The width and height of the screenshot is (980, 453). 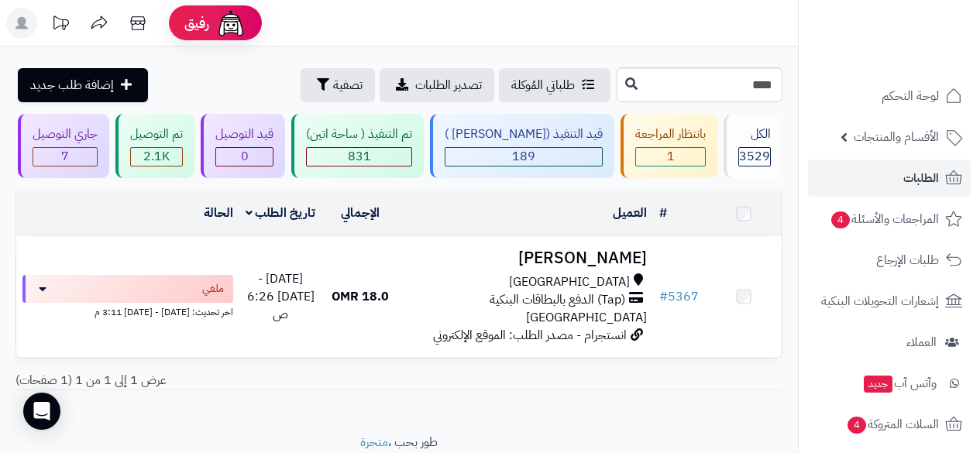 I want to click on a: بانتظار المراجعة 1, so click(x=669, y=145).